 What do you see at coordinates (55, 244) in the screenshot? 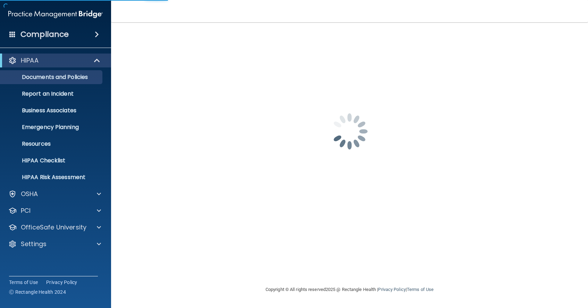
I see `a: Settings` at bounding box center [55, 244].